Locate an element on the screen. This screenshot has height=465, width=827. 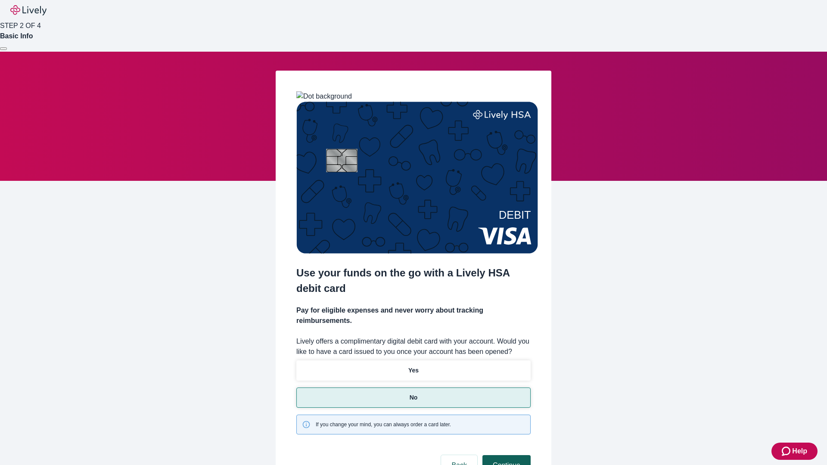
p: Yes is located at coordinates (413, 370).